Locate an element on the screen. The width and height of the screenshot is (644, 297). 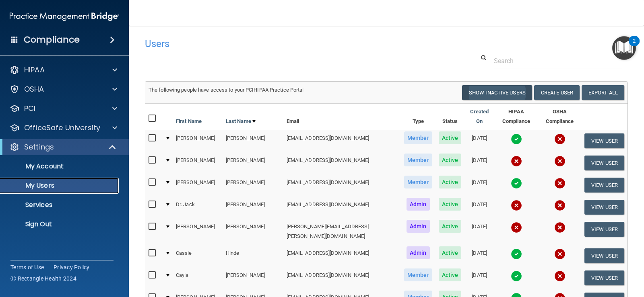
th: Type is located at coordinates (418, 117).